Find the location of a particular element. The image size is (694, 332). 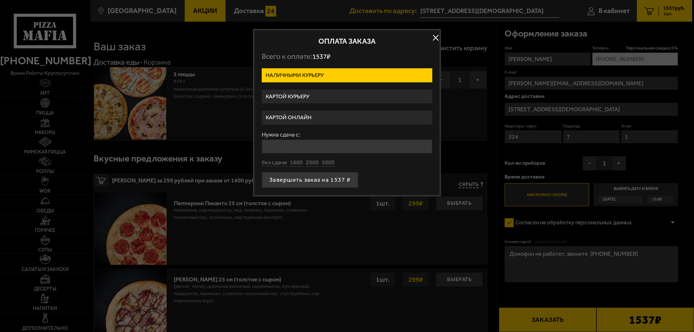

button: 1600 is located at coordinates (296, 163).